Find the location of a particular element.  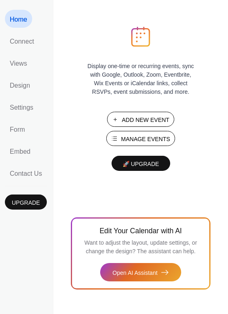

button: Open AI Assistant is located at coordinates (141, 272).